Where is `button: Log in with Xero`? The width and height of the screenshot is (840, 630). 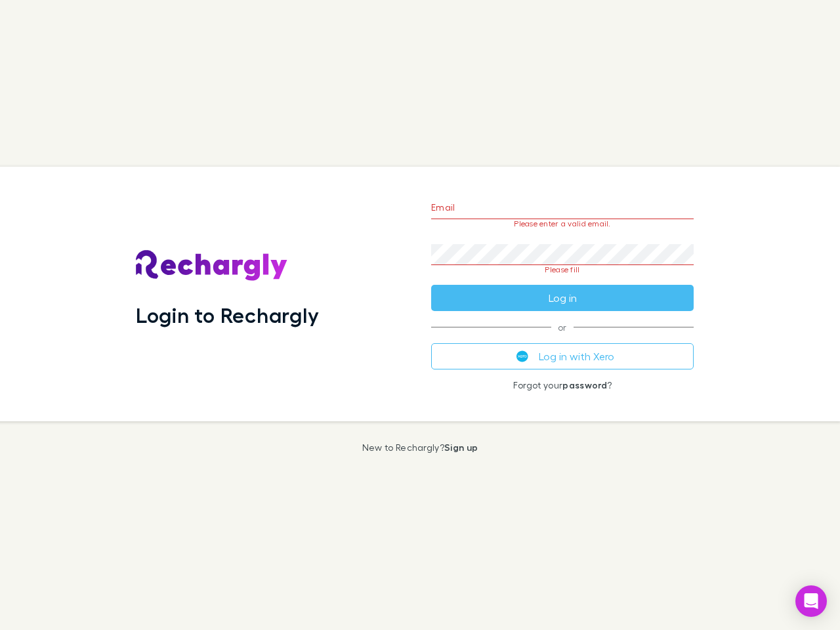 button: Log in with Xero is located at coordinates (563, 356).